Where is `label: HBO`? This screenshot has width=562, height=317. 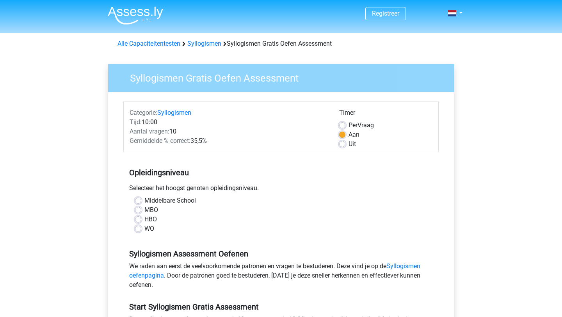
label: HBO is located at coordinates (151, 219).